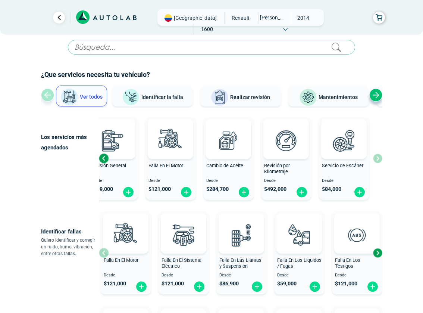  I want to click on span: Revisión General, so click(108, 165).